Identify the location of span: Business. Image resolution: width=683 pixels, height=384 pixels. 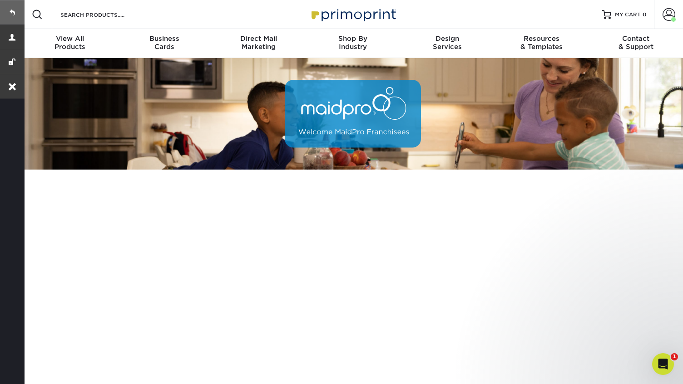
(164, 39).